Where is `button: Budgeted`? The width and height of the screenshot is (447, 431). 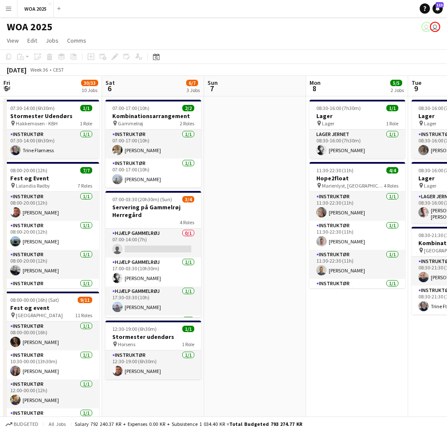 button: Budgeted is located at coordinates (22, 424).